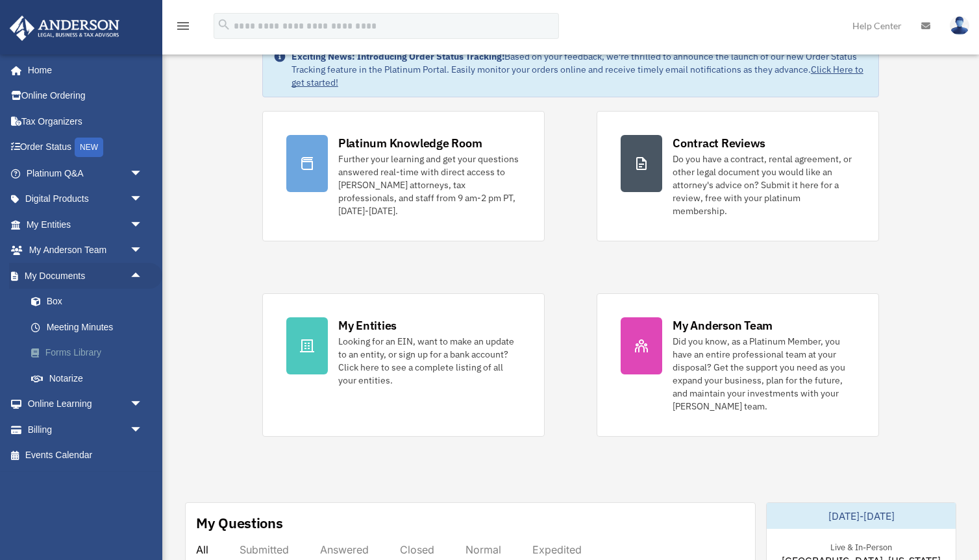  What do you see at coordinates (183, 26) in the screenshot?
I see `i: menu` at bounding box center [183, 26].